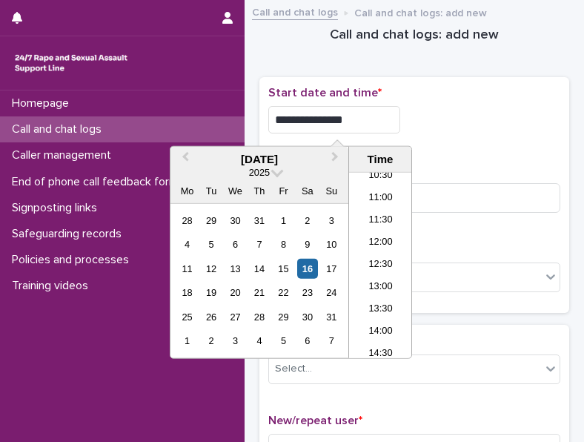 The height and width of the screenshot is (442, 584). Describe the element at coordinates (259, 172) in the screenshot. I see `span: 2025` at that location.